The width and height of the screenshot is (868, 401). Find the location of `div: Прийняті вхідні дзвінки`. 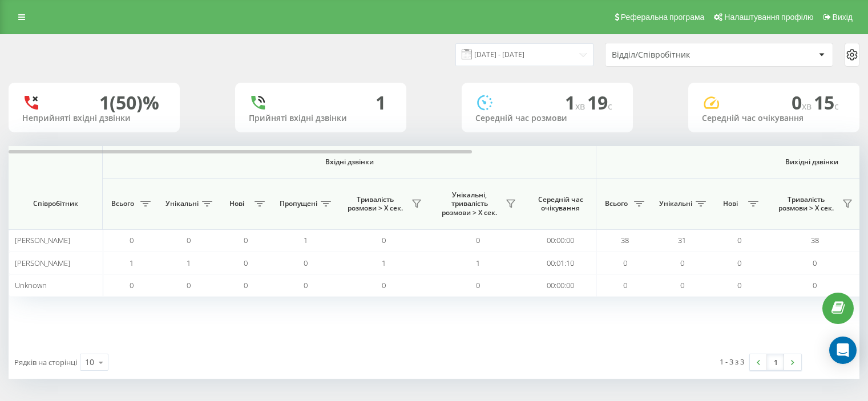

div: Прийняті вхідні дзвінки is located at coordinates (320, 118).